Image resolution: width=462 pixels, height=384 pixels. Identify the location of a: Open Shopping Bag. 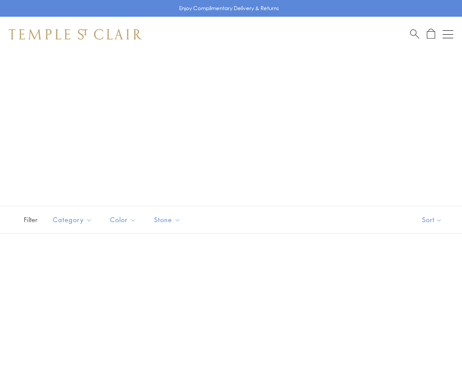
(431, 34).